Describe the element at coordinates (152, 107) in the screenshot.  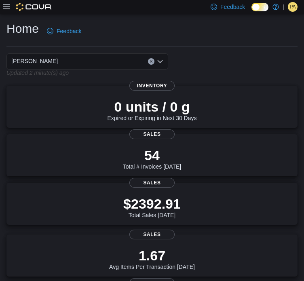
I see `p: 0 units / 0 g` at that location.